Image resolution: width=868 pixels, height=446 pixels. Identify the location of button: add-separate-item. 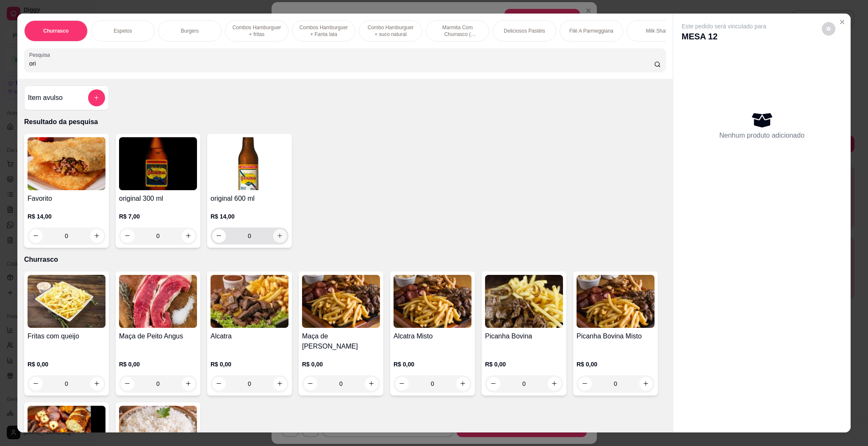
(97, 98).